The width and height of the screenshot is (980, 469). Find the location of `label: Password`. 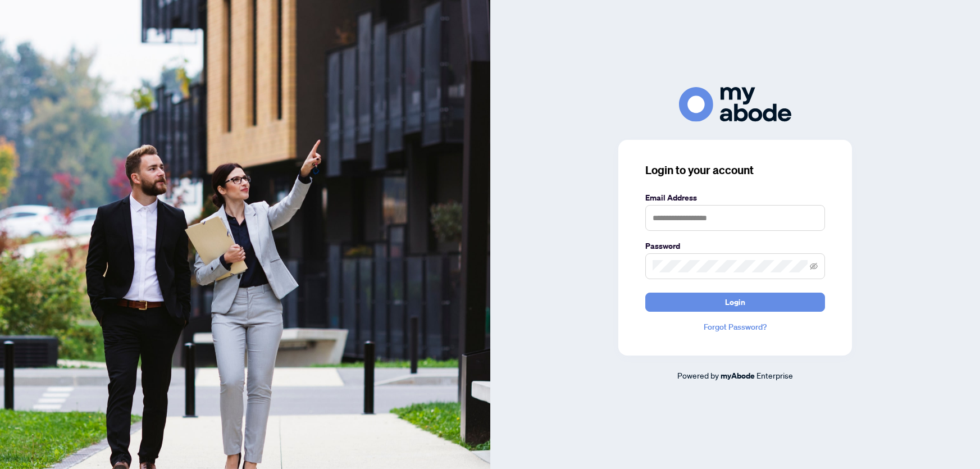

label: Password is located at coordinates (736, 246).